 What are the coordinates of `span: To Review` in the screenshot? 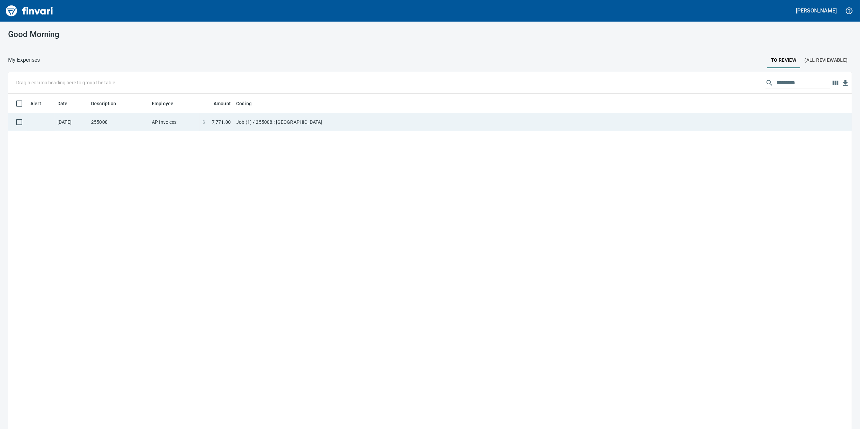 It's located at (784, 60).